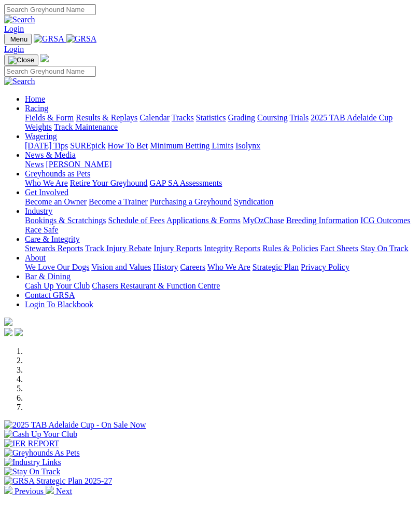  I want to click on a: Stay On Track, so click(385, 248).